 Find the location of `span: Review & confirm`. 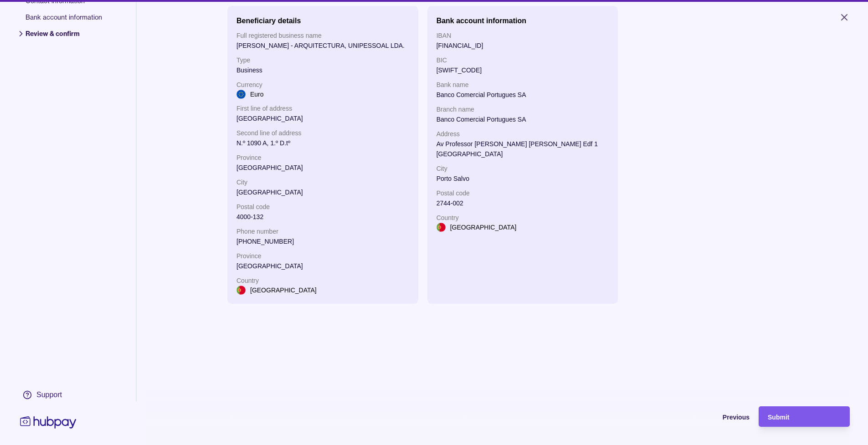

span: Review & confirm is located at coordinates (64, 37).